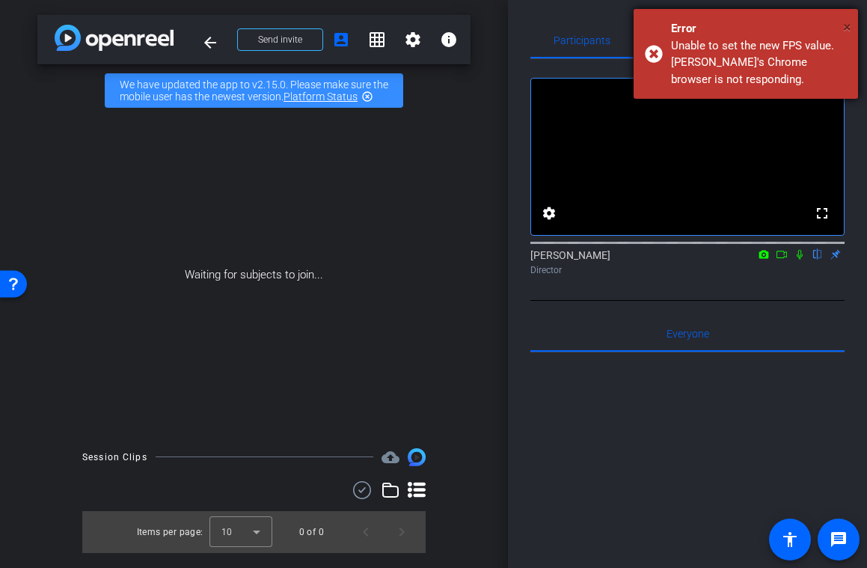  Describe the element at coordinates (759, 63) in the screenshot. I see `div: Unable to set the new FPS value. Reza's Chrome browser is not responding.` at that location.